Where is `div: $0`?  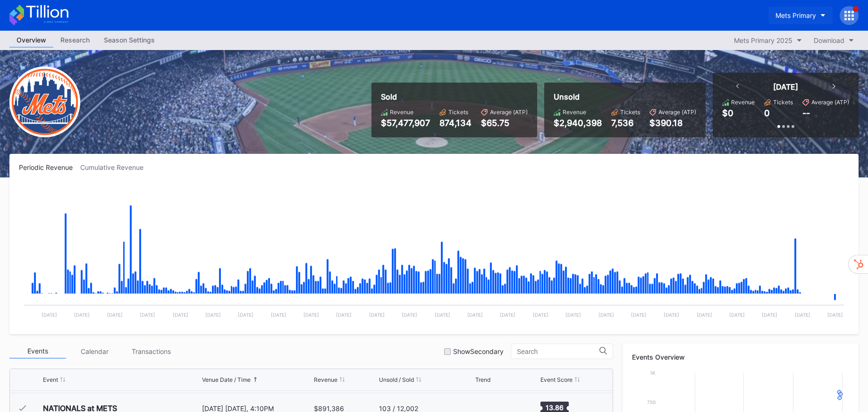
div: $0 is located at coordinates (728, 113).